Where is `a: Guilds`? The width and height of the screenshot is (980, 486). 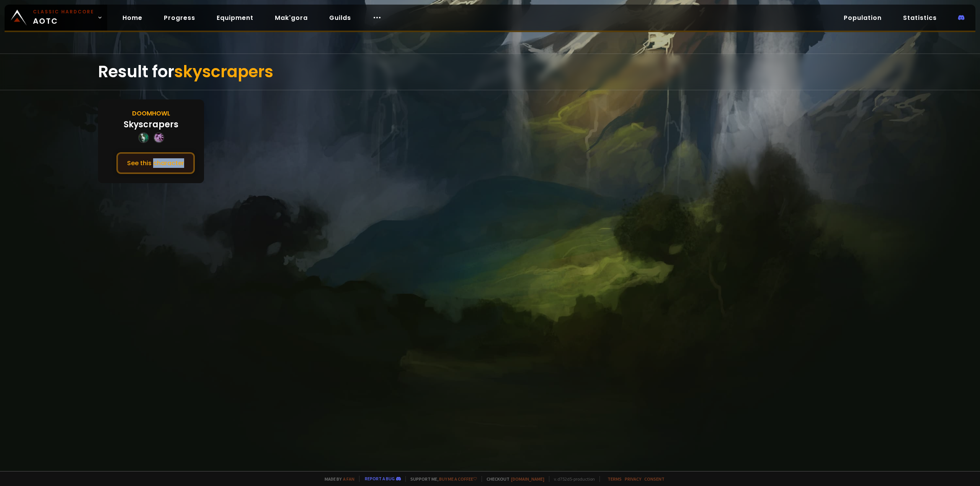 a: Guilds is located at coordinates (340, 17).